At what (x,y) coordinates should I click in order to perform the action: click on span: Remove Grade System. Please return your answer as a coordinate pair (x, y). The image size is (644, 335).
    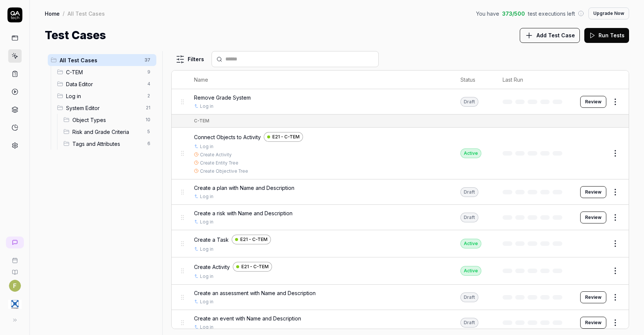
    Looking at the image, I should click on (222, 97).